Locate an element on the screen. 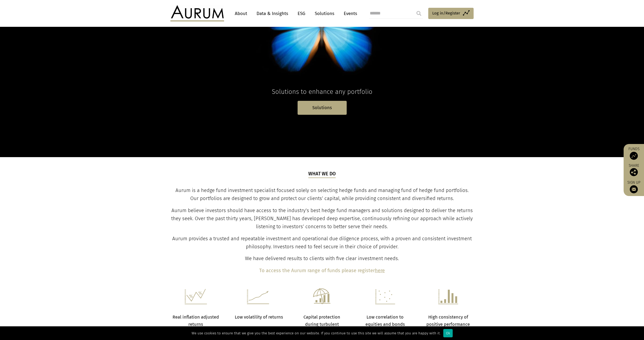 The image size is (644, 340). span: We have delivered results to clients with five clear investment needs. is located at coordinates (322, 258).